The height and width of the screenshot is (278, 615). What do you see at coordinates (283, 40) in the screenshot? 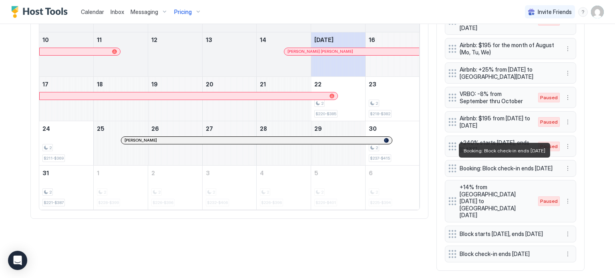
I see `a: August 14, 2025` at bounding box center [283, 40].